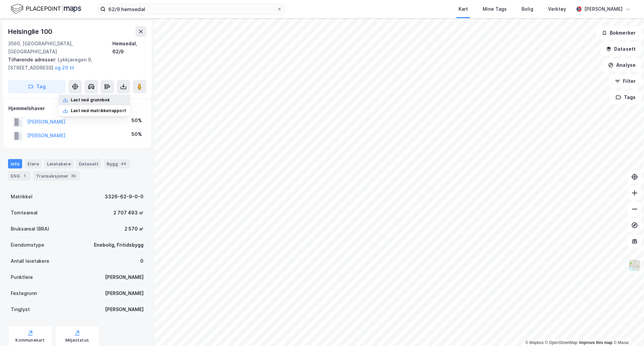  I want to click on div: Info, so click(15, 164).